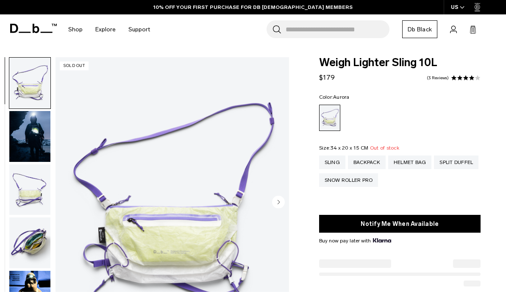  Describe the element at coordinates (400, 63) in the screenshot. I see `span: Weigh Lighter Sling 10L` at that location.